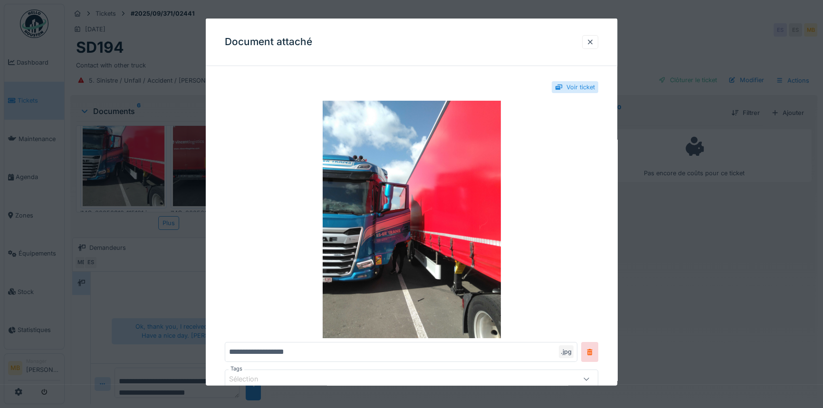  I want to click on img: 69ea5587-049e-4536-9b93-c4fdf86d5610-IMG_20250912_115121.jpg, so click(411, 219).